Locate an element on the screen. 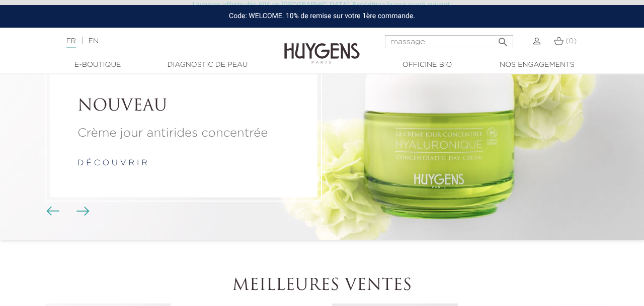 The height and width of the screenshot is (306, 644). a: E-Boutique is located at coordinates (98, 65).